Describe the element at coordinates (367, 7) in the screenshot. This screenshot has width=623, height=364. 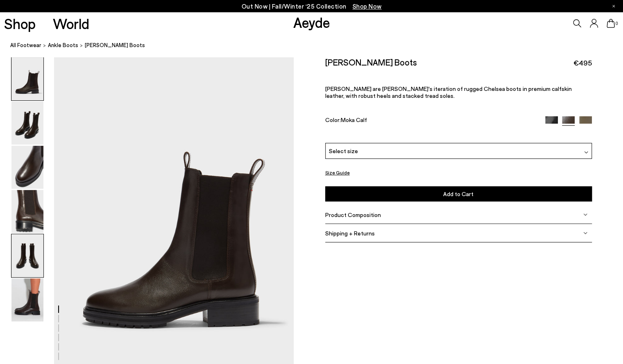
I see `span: Navigate to /collections/new-in` at that location.